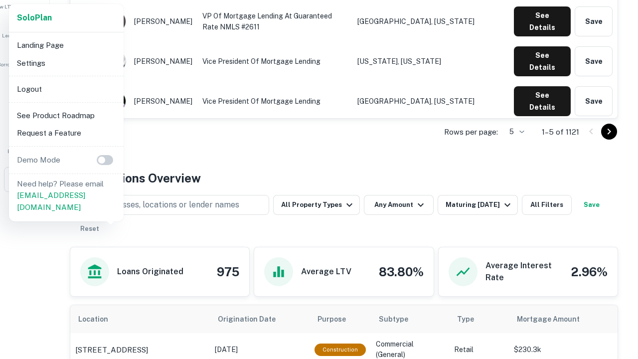  Describe the element at coordinates (38, 160) in the screenshot. I see `p: Demo Mode` at that location.